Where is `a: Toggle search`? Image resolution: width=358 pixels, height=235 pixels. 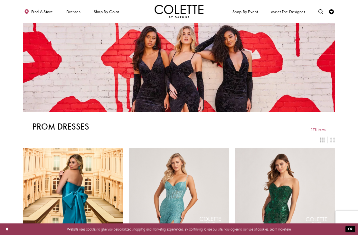
a: Toggle search is located at coordinates (321, 12).